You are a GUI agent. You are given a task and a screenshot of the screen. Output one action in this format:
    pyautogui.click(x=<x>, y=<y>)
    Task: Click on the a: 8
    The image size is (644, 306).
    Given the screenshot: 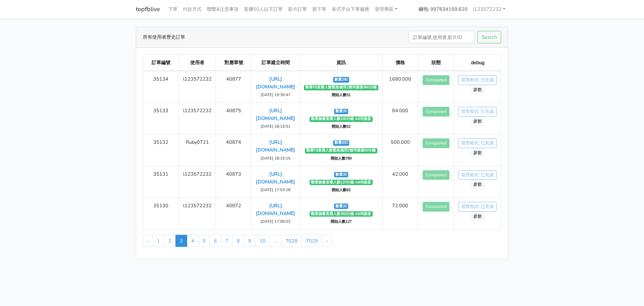 What is the action you would take?
    pyautogui.click(x=238, y=241)
    